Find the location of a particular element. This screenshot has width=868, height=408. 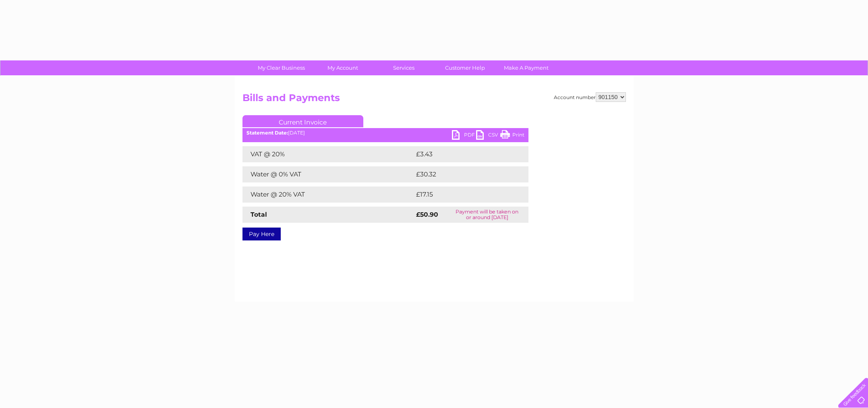

a: CSV is located at coordinates (488, 135).